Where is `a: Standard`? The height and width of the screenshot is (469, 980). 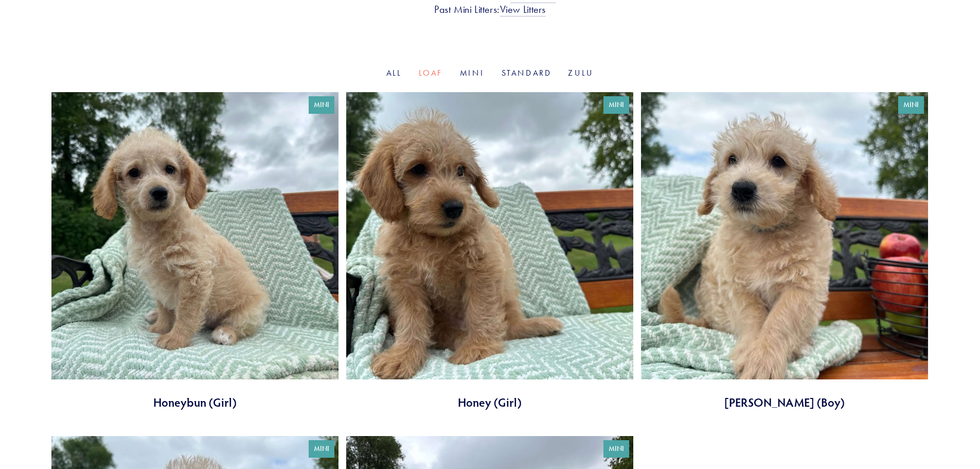 a: Standard is located at coordinates (527, 72).